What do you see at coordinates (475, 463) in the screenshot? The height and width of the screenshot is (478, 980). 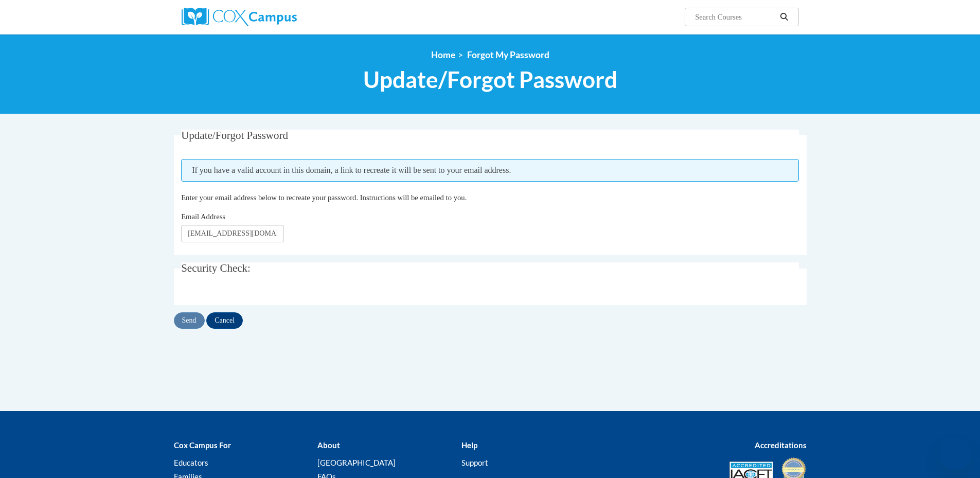 I see `a: Support` at bounding box center [475, 463].